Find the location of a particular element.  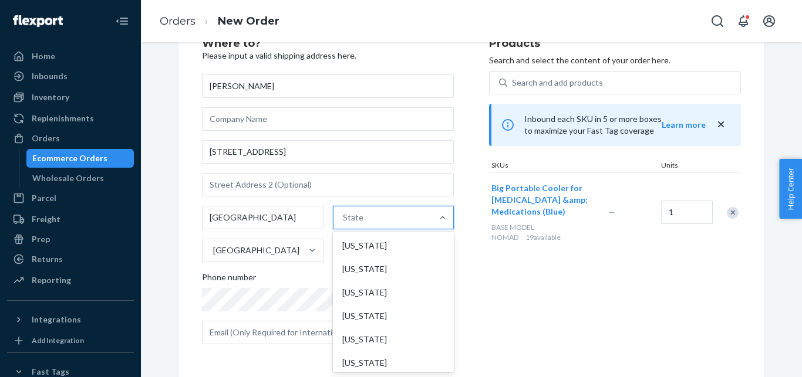

button: Open Search Box is located at coordinates (717, 21).